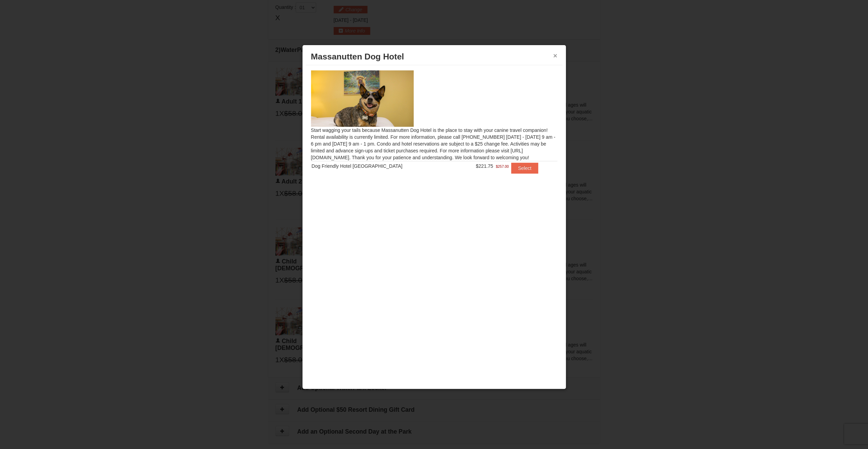 The image size is (868, 449). Describe the element at coordinates (502, 167) in the screenshot. I see `span: $257.00` at that location.